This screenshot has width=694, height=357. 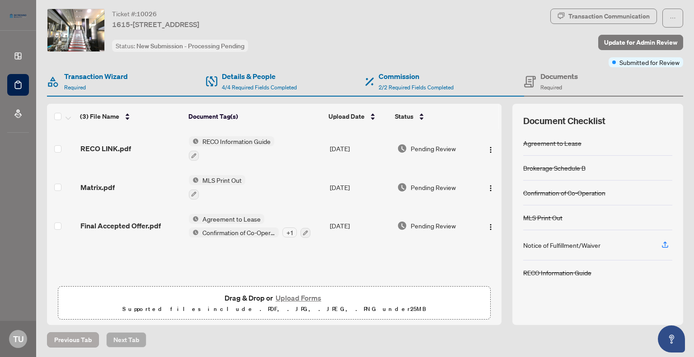 I want to click on span: Status, so click(x=404, y=117).